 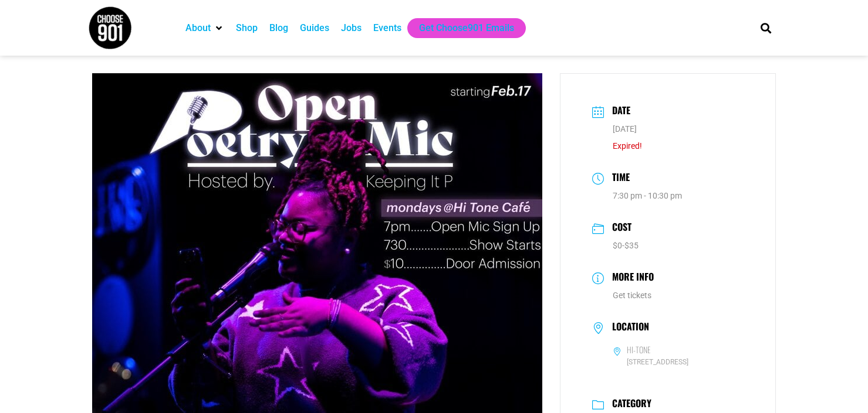 What do you see at coordinates (279, 28) in the screenshot?
I see `div: Blog` at bounding box center [279, 28].